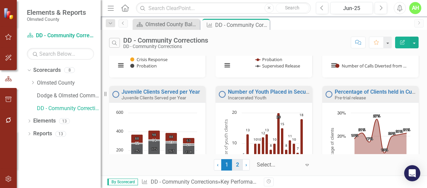  Describe the element at coordinates (274, 158) in the screenshot. I see `path: Q2-23, 10. # of Youth Placed in Secure Detention.` at that location.